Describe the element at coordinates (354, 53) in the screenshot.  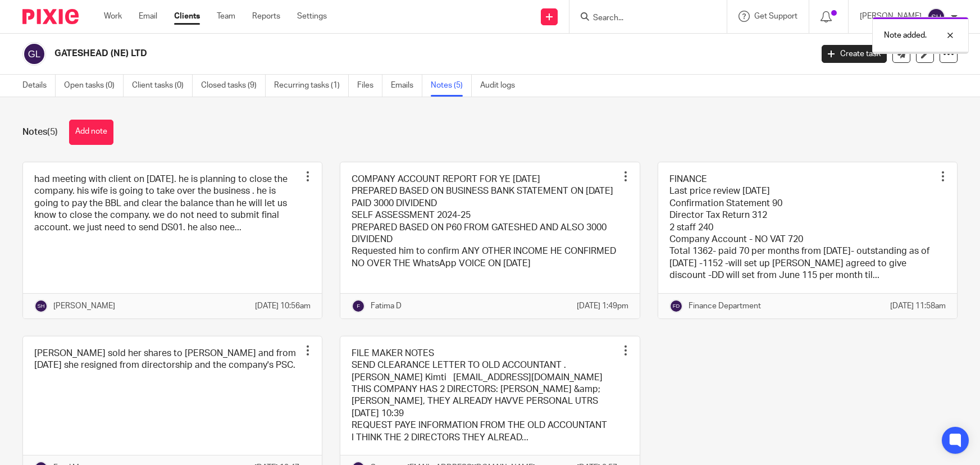
I see `h2: GATESHEAD (NE) LTD` at that location.